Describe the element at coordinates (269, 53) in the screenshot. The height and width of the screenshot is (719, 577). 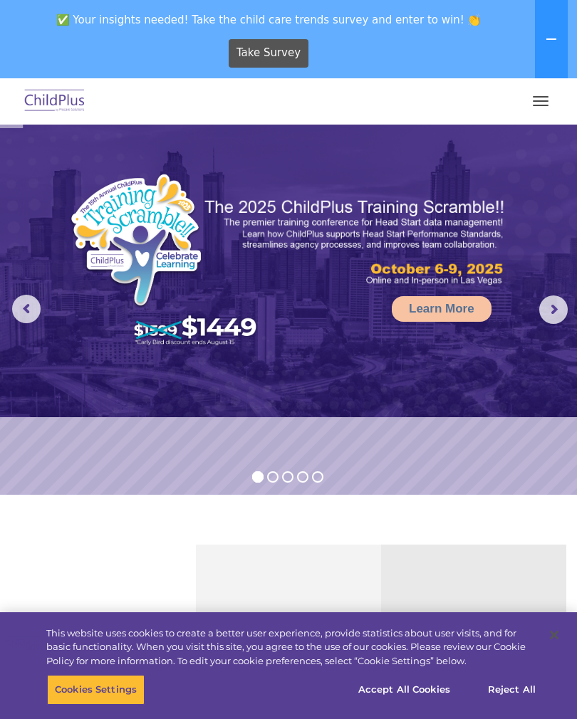
I see `a: Take Survey` at that location.